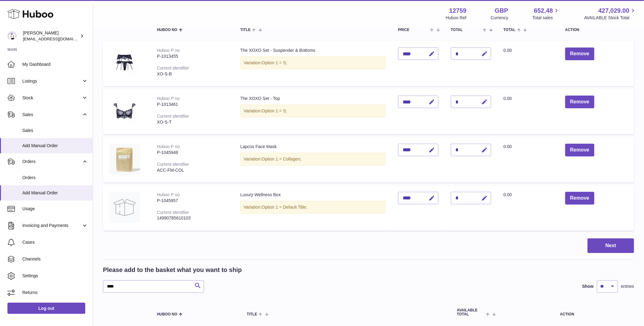 Image resolution: width=644 pixels, height=326 pixels. Describe the element at coordinates (192, 153) in the screenshot. I see `div: P-1045948` at that location.